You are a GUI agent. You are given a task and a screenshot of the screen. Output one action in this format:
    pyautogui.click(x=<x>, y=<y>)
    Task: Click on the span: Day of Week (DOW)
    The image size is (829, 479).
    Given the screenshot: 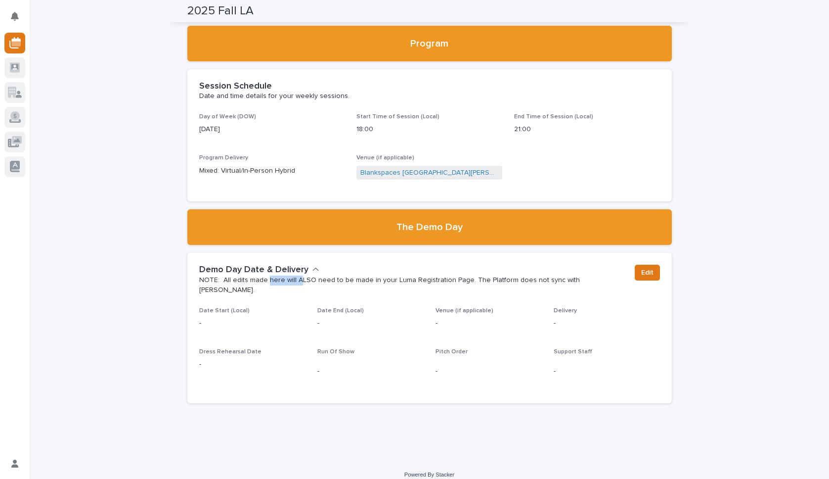 What is the action you would take?
    pyautogui.click(x=227, y=117)
    